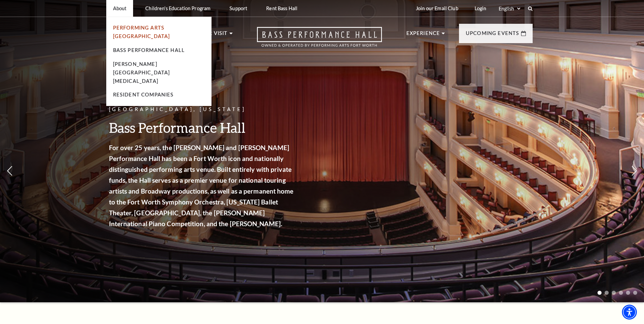  What do you see at coordinates (282, 8) in the screenshot?
I see `p: Rent Bass Hall` at bounding box center [282, 8].